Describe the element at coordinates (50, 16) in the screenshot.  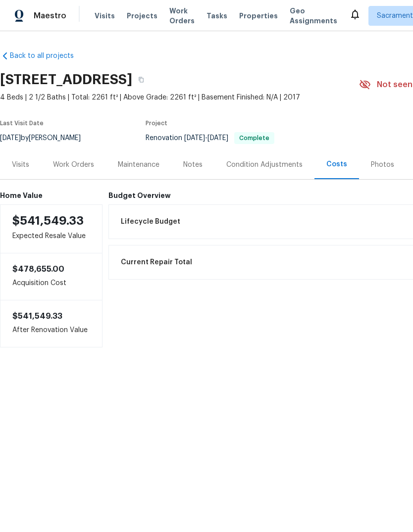
I see `span: Maestro` at that location.